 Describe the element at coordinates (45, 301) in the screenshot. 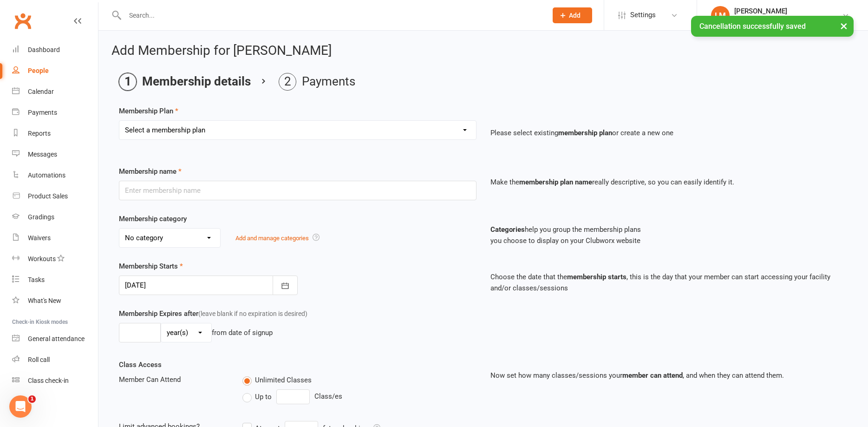

I see `div: What's New` at that location.